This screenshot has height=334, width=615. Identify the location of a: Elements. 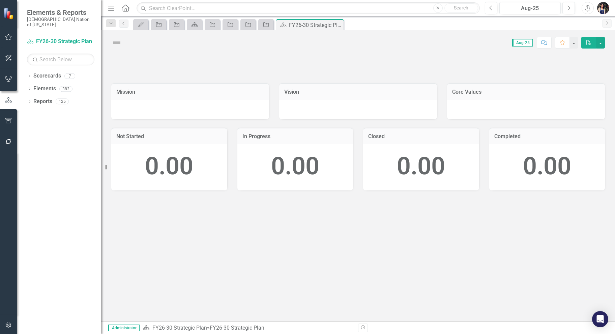
(45, 89).